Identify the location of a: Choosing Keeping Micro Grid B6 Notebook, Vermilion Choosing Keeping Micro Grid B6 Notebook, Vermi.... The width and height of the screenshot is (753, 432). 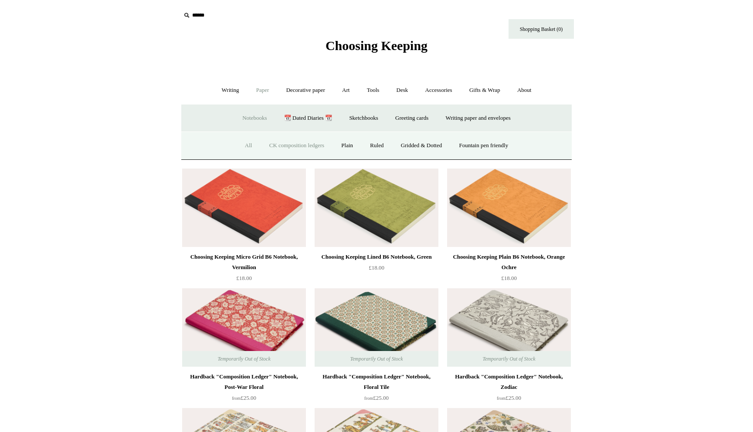
(244, 208).